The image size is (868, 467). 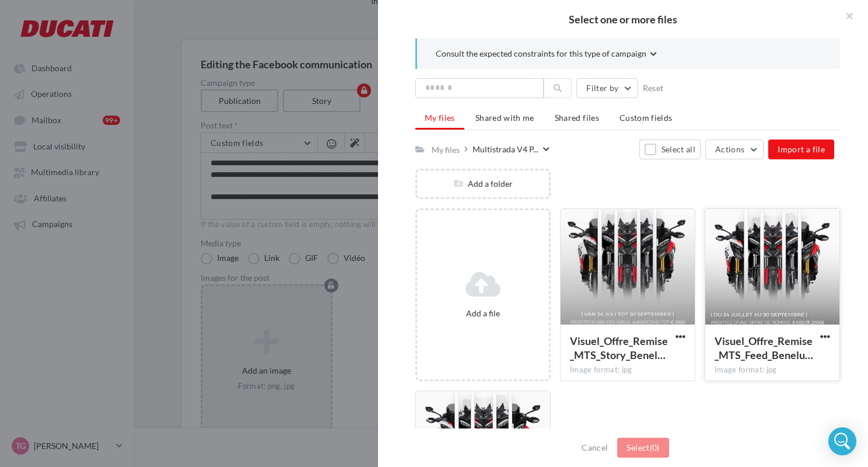 I want to click on span: Actions, so click(x=730, y=149).